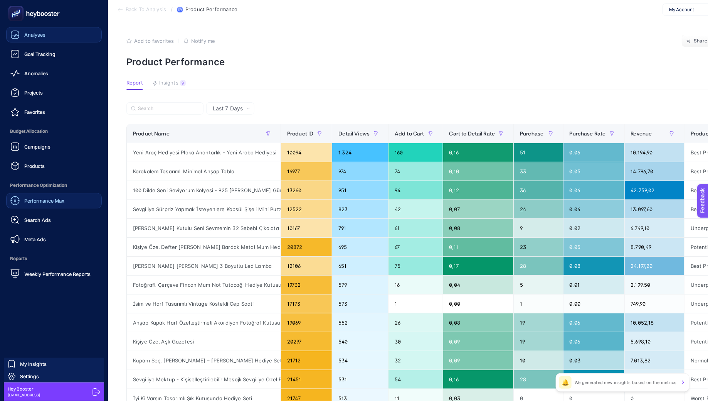 This screenshot has width=708, height=401. I want to click on div: 0,10, so click(478, 171).